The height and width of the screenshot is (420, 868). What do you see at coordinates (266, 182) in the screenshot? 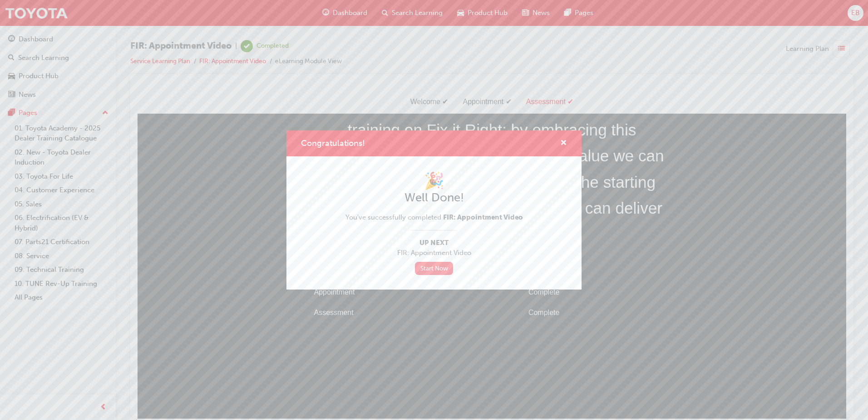
I see `td: Welcome` at bounding box center [266, 182].